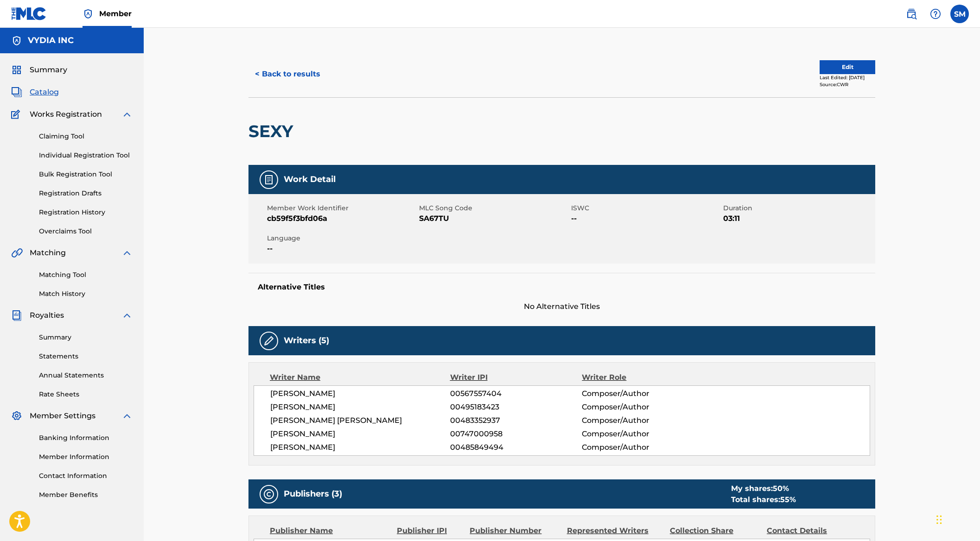  What do you see at coordinates (912, 13) in the screenshot?
I see `a: Public Search` at bounding box center [912, 13].